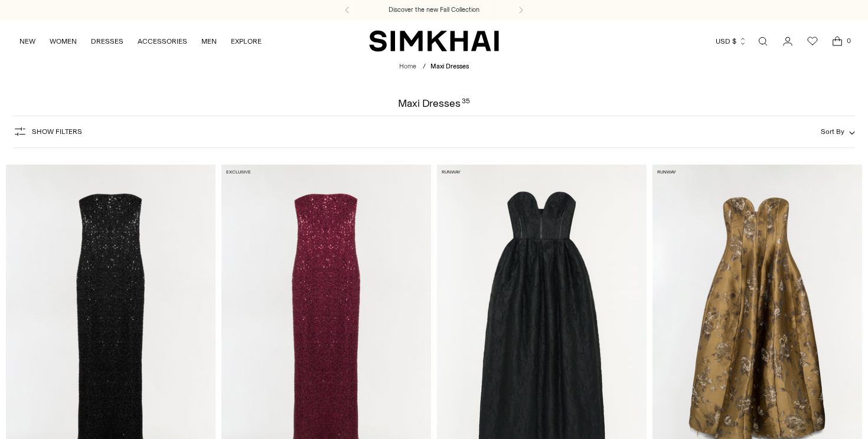 The height and width of the screenshot is (439, 868). I want to click on h3: Discover the new Fall Collection, so click(434, 10).